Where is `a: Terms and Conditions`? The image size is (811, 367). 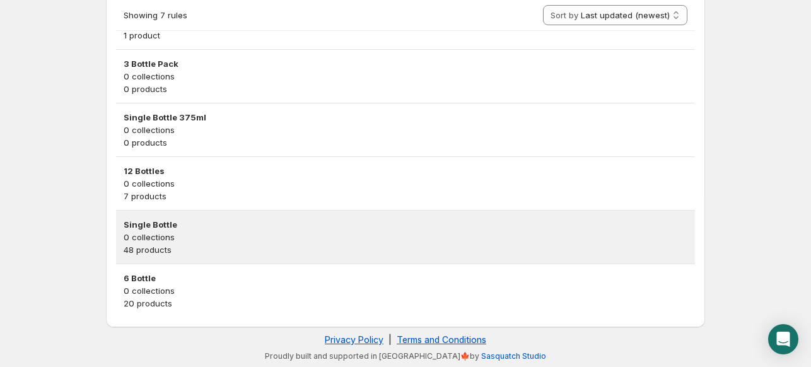 a: Terms and Conditions is located at coordinates (441, 339).